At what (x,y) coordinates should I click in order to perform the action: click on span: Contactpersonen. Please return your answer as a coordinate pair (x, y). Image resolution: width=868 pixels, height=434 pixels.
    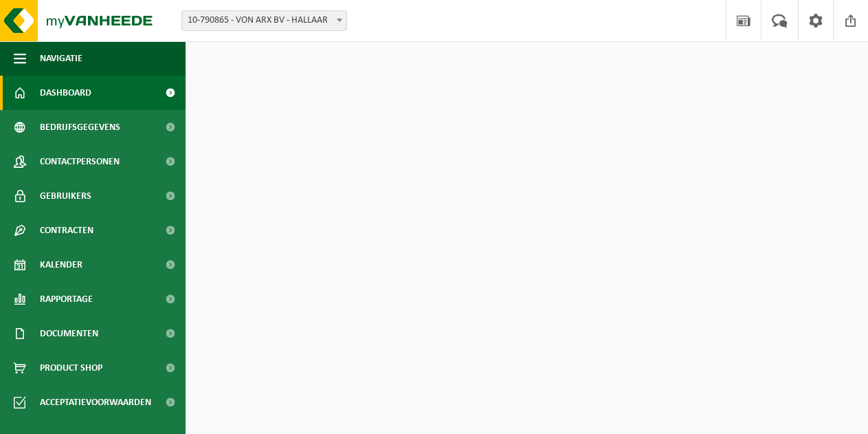
    Looking at the image, I should click on (80, 161).